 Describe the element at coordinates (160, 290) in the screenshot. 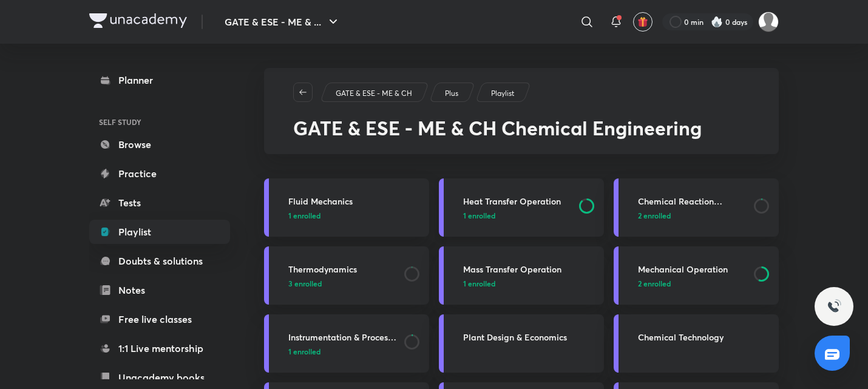

I see `a: Notes` at that location.